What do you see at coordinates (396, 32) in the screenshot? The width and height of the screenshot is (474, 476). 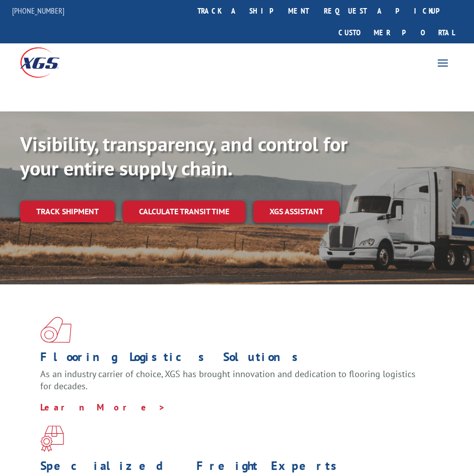 I see `a: Customer Portal` at bounding box center [396, 32].